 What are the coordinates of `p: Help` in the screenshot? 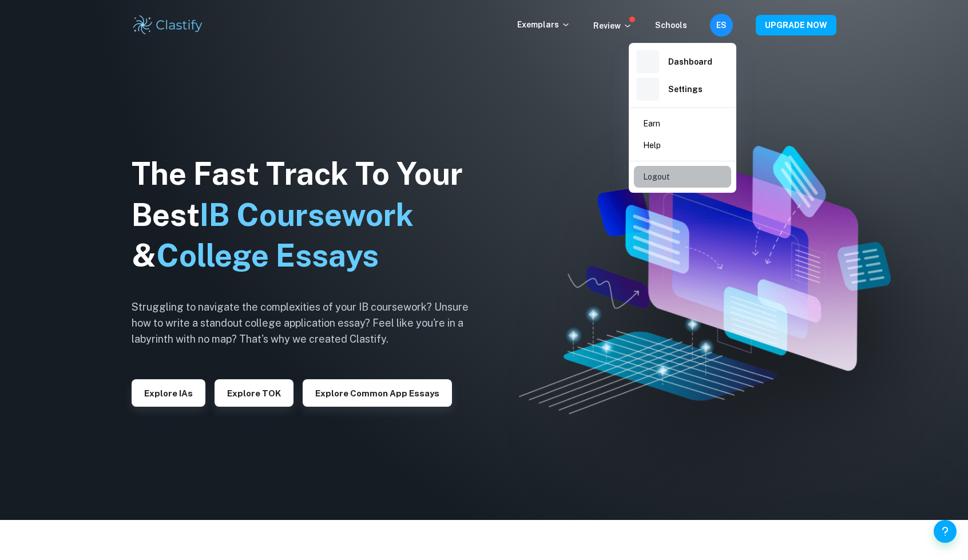 It's located at (651, 145).